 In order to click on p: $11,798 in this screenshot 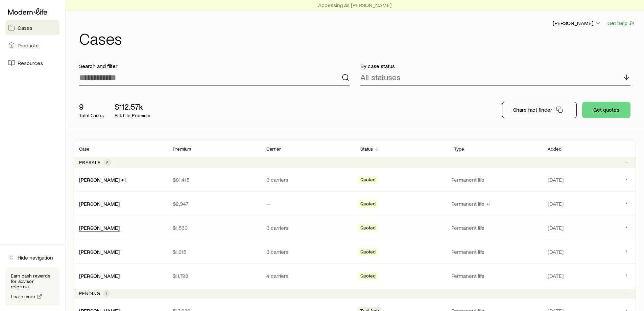, I will do `click(214, 276)`.